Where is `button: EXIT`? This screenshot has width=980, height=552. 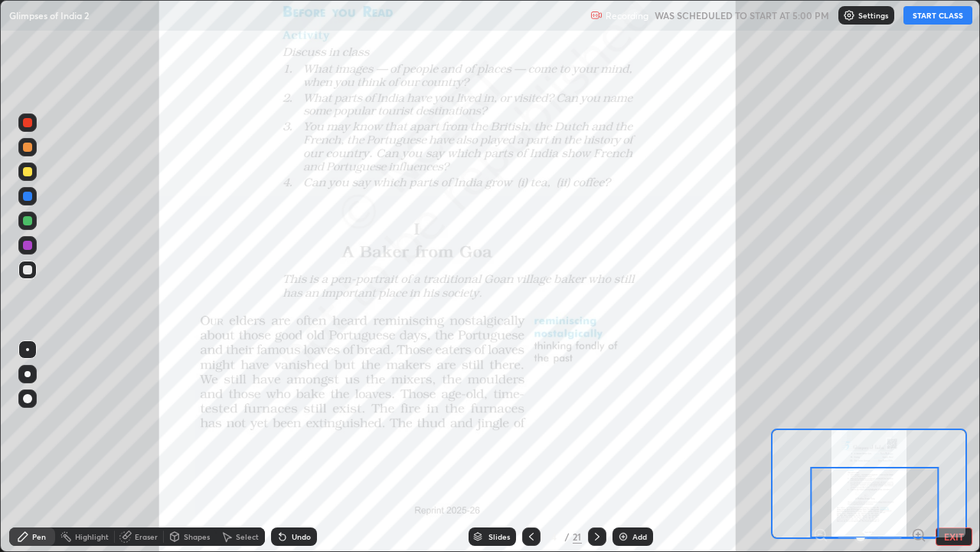
button: EXIT is located at coordinates (954, 536).